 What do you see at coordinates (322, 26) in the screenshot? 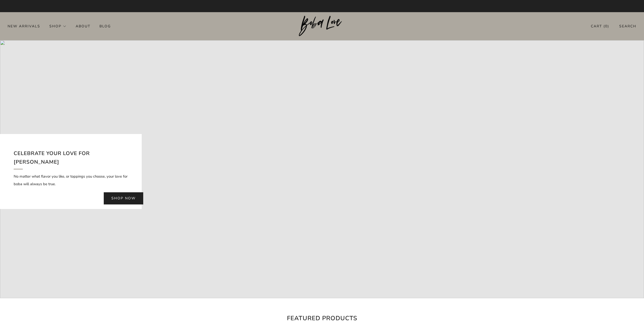
I see `a: Boba Love` at bounding box center [322, 26].